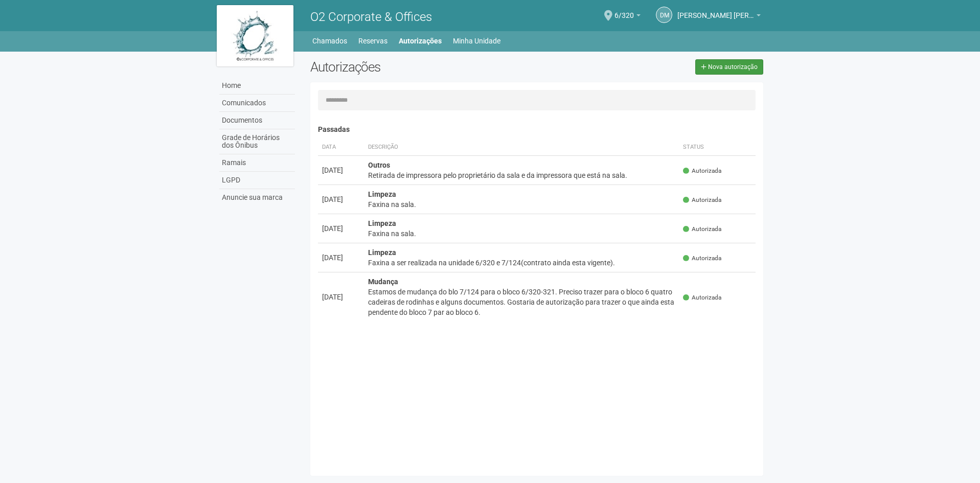 This screenshot has height=483, width=980. Describe the element at coordinates (420, 41) in the screenshot. I see `a: Autorizações` at that location.